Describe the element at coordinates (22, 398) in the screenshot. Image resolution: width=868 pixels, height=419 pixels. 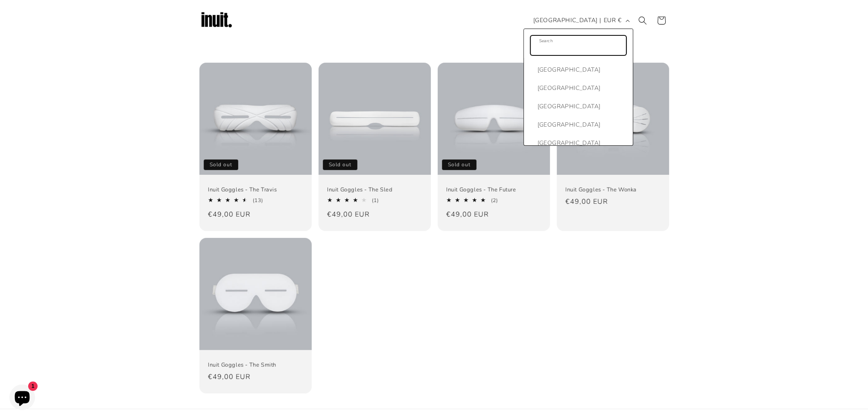
I see `inbox-online-store-chat: Shopify online store chat` at that location.